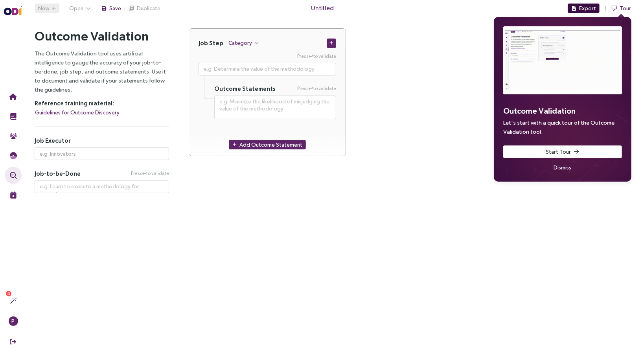  I want to click on h5: Outcome Statements, so click(245, 89).